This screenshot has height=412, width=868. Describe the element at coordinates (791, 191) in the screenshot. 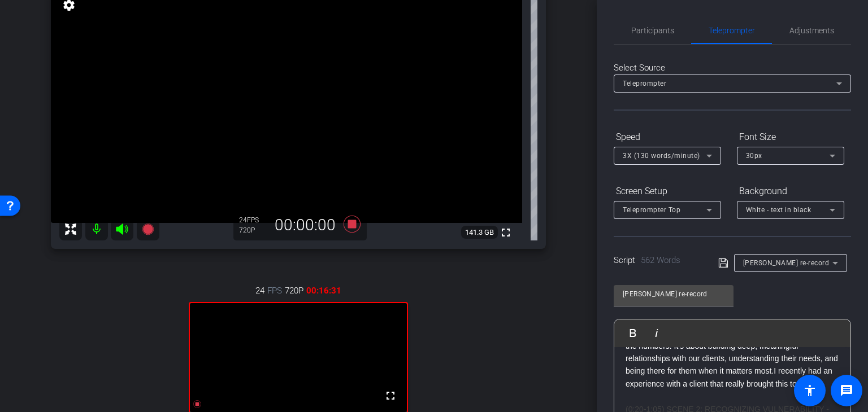

I see `div: Background` at that location.